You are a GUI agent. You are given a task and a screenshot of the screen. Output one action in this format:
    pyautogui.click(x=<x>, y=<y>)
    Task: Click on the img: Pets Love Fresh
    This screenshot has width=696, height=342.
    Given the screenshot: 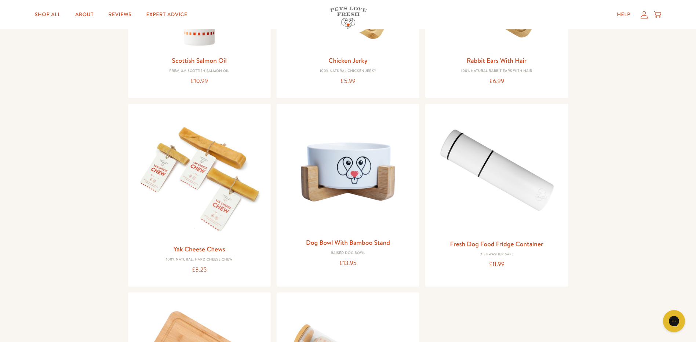 What is the action you would take?
    pyautogui.click(x=348, y=18)
    